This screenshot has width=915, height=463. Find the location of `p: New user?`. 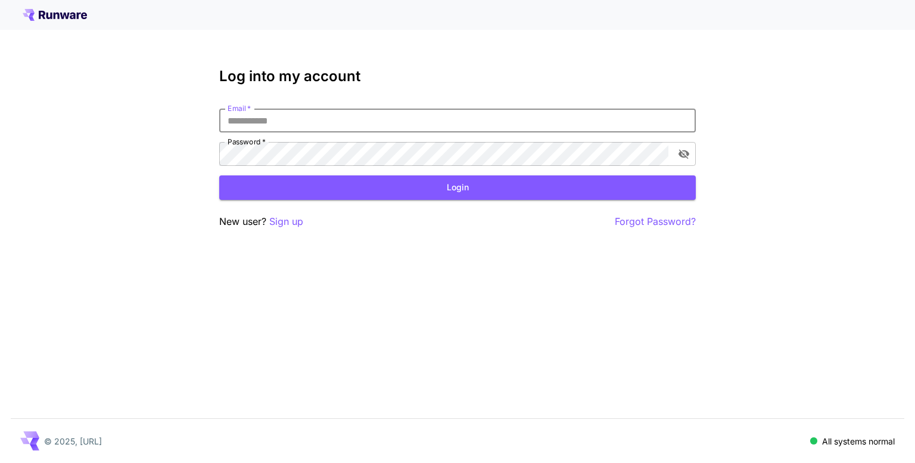

p: New user? is located at coordinates (261, 221).